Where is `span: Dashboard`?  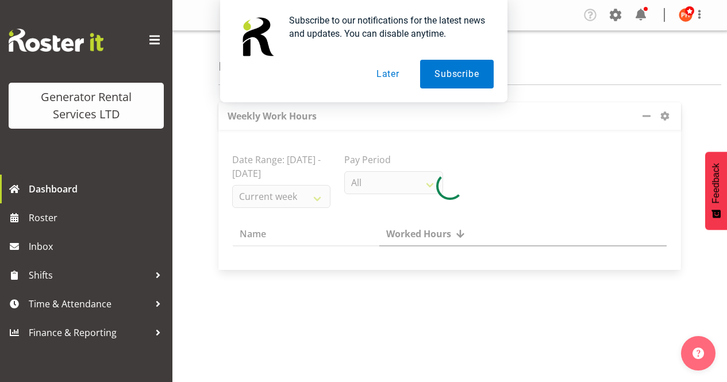 span: Dashboard is located at coordinates (98, 189).